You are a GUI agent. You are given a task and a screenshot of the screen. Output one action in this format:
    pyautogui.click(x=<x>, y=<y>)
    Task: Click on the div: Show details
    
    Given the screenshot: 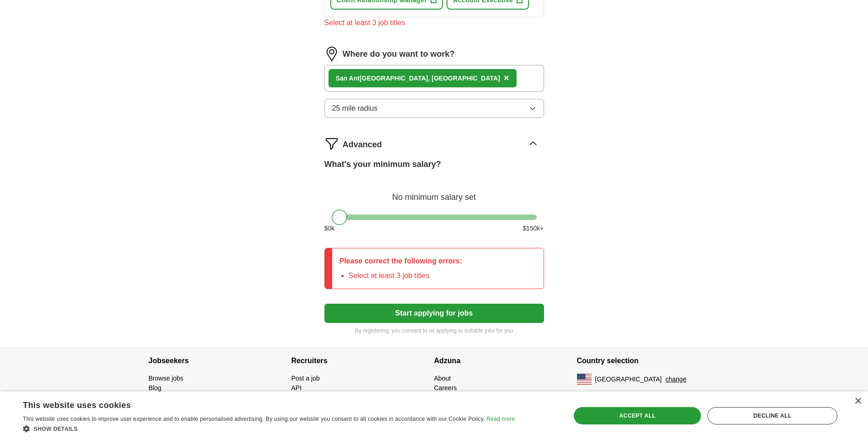 What is the action you would take?
    pyautogui.click(x=268, y=428)
    